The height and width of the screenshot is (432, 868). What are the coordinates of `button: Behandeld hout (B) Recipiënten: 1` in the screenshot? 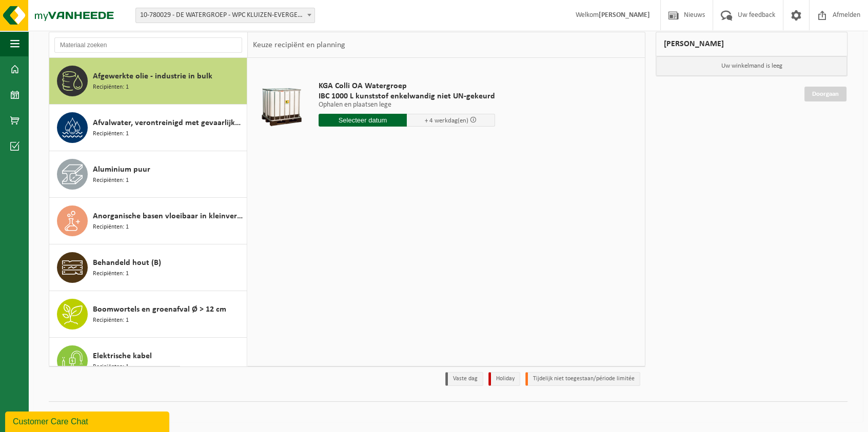 It's located at (148, 268).